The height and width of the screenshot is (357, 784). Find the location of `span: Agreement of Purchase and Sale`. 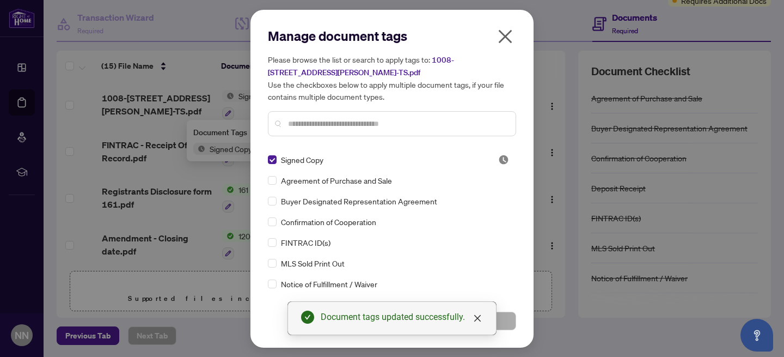

span: Agreement of Purchase and Sale is located at coordinates (336, 180).